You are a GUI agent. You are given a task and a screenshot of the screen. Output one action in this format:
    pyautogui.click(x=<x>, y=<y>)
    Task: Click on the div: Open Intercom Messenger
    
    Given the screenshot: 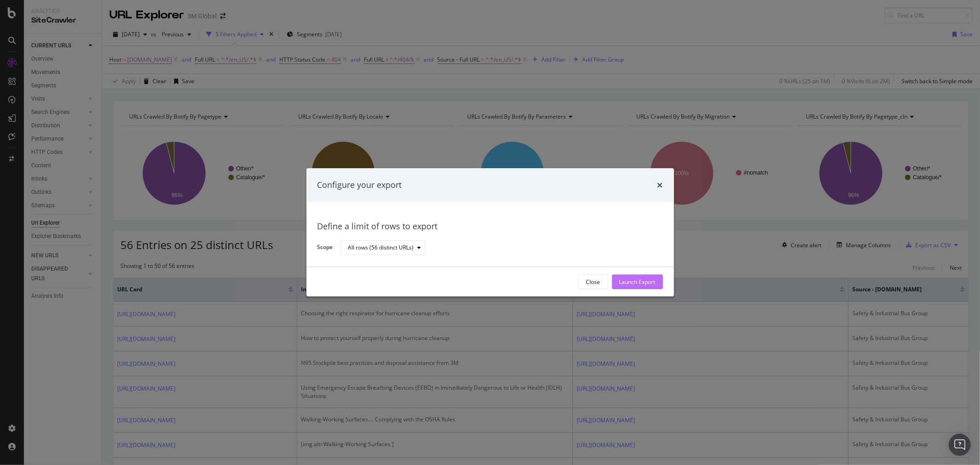 What is the action you would take?
    pyautogui.click(x=959, y=445)
    